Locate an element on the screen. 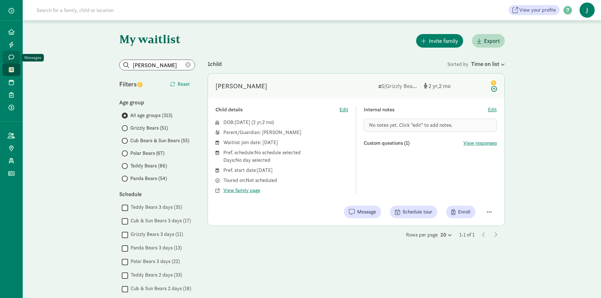 This screenshot has height=298, width=601. span: All age groups (313) is located at coordinates (151, 115).